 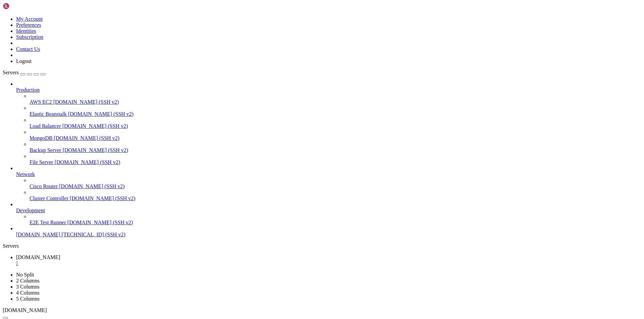 I want to click on span: MongoDB, so click(x=41, y=138).